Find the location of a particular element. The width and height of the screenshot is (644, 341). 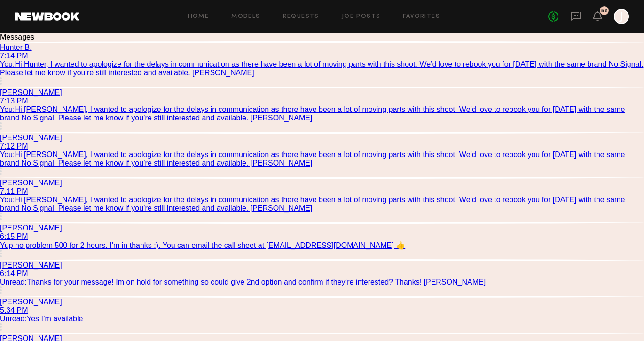

a: J is located at coordinates (622, 17).